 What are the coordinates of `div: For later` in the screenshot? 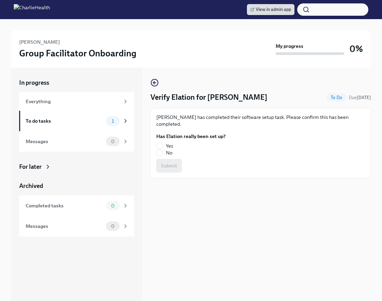 It's located at (30, 167).